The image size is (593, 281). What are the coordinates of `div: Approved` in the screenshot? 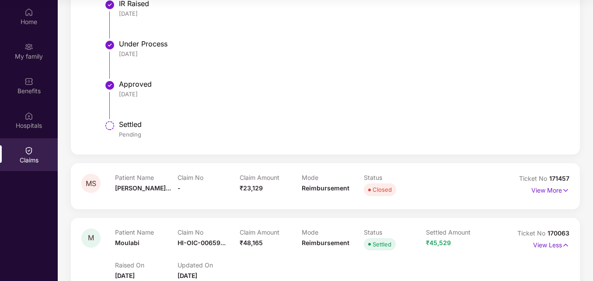 It's located at (340, 84).